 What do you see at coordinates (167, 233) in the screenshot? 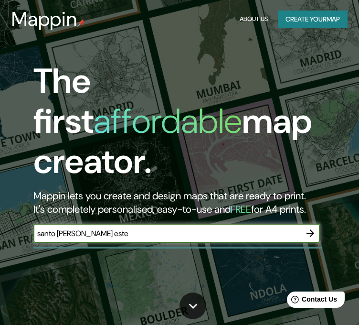
I see `input: Choose your favourite place` at bounding box center [167, 233].